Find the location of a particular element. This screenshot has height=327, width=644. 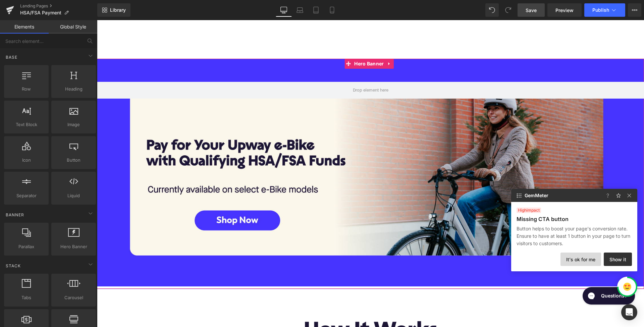

span: Text Block is located at coordinates (26, 125).